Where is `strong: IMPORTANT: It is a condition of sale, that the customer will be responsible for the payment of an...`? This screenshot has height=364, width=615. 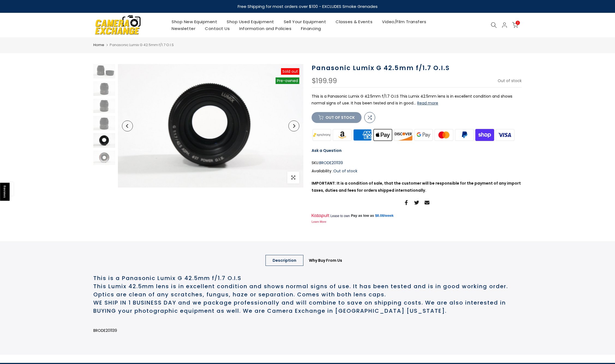
strong: IMPORTANT: It is a condition of sale, that the customer will be responsible for the payment of an... is located at coordinates (416, 187).